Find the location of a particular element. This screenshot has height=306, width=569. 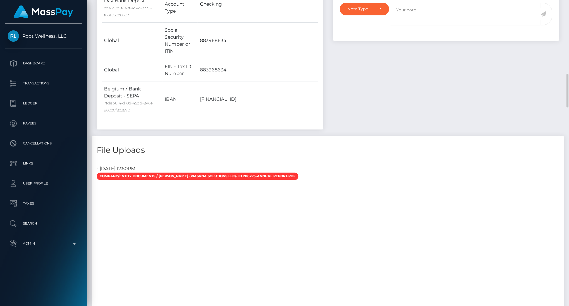

td: EIN - Tax ID Number is located at coordinates (180, 70).